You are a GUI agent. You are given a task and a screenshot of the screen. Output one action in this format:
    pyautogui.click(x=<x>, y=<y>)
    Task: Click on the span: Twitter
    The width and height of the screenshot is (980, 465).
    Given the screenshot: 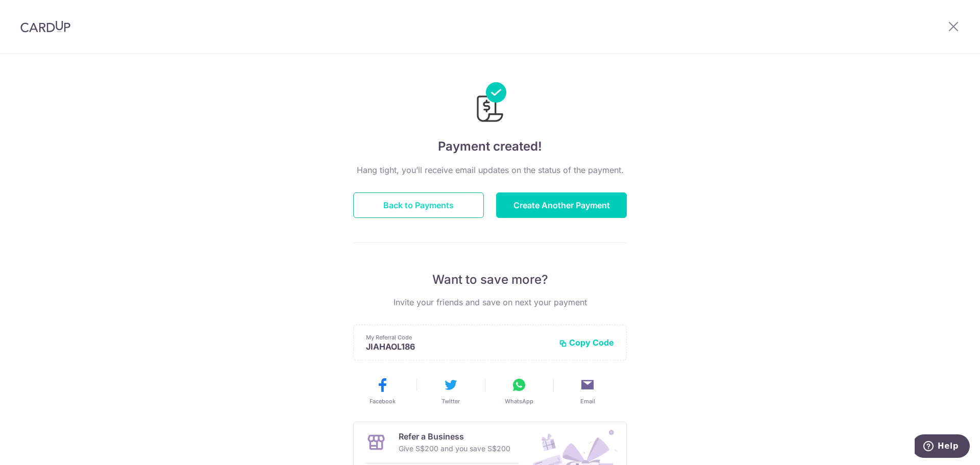 What is the action you would take?
    pyautogui.click(x=451, y=401)
    